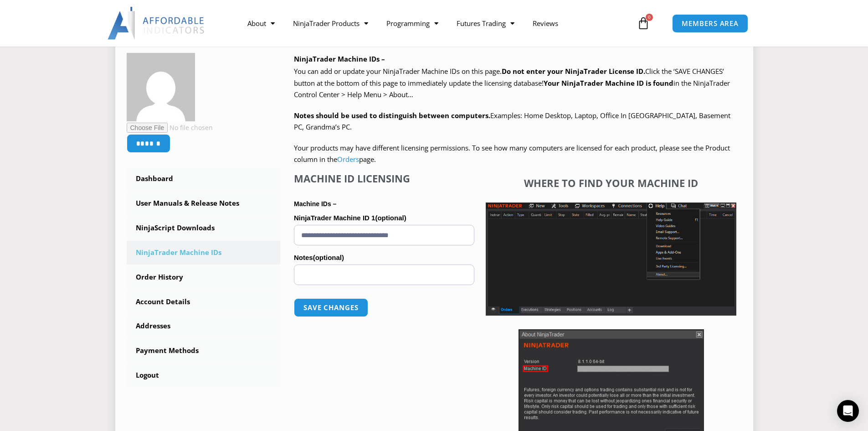 The width and height of the screenshot is (868, 431). What do you see at coordinates (649, 17) in the screenshot?
I see `span: 0` at bounding box center [649, 17].